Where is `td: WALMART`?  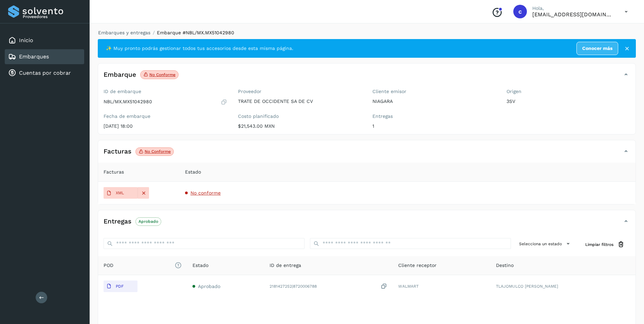
td: WALMART is located at coordinates (441, 286).